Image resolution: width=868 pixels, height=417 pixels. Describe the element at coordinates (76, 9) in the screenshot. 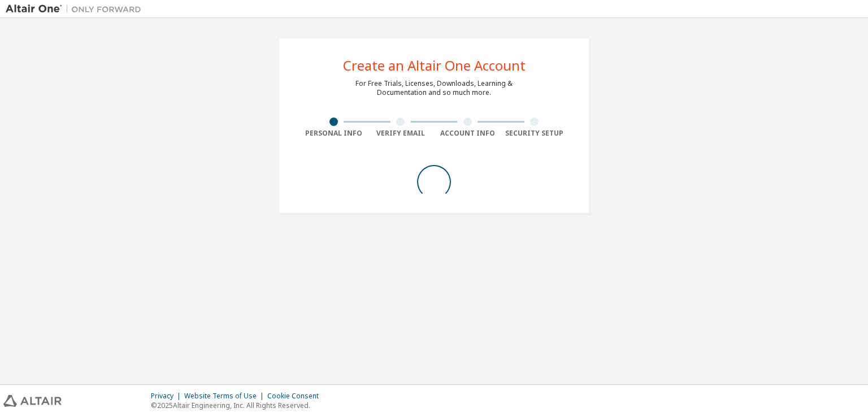

I see `img: Altair One` at that location.